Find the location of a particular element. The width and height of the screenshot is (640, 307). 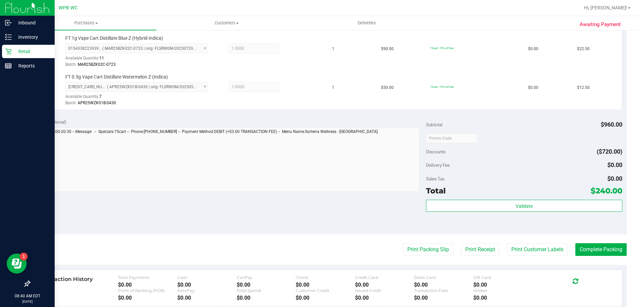

inline-svg: Inventory is located at coordinates (8, 37).